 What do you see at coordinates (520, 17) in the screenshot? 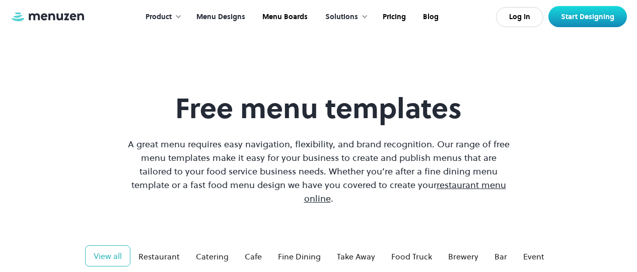
I see `a: Log In` at bounding box center [520, 17].